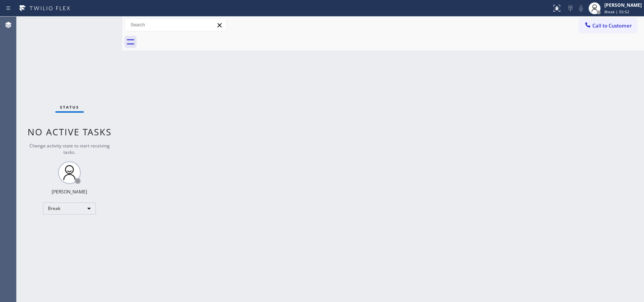  What do you see at coordinates (617, 12) in the screenshot?
I see `span: Break | 55:52` at bounding box center [617, 12].